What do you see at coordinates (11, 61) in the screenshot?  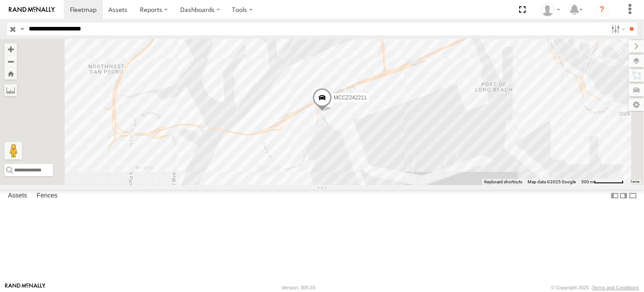 I see `button: Zoom out` at bounding box center [11, 61].